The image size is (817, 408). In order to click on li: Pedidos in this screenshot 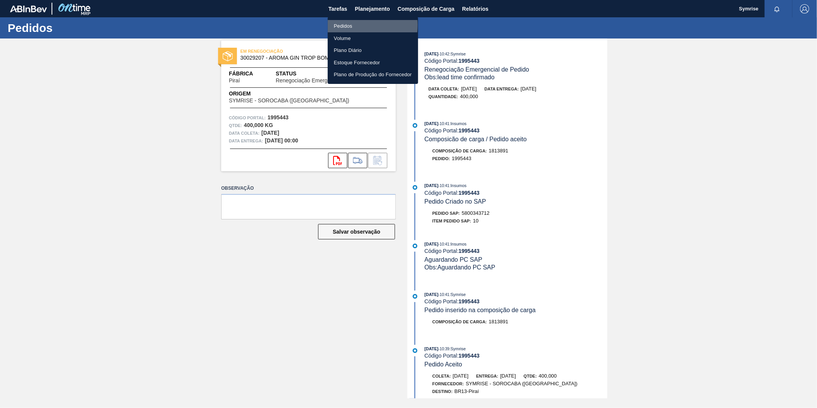, I will do `click(373, 26)`.